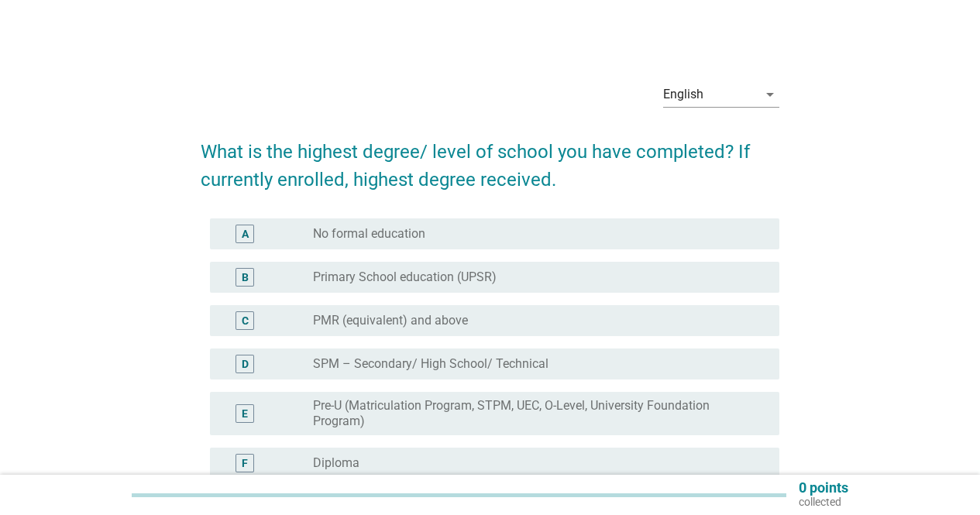  I want to click on div: B, so click(245, 277).